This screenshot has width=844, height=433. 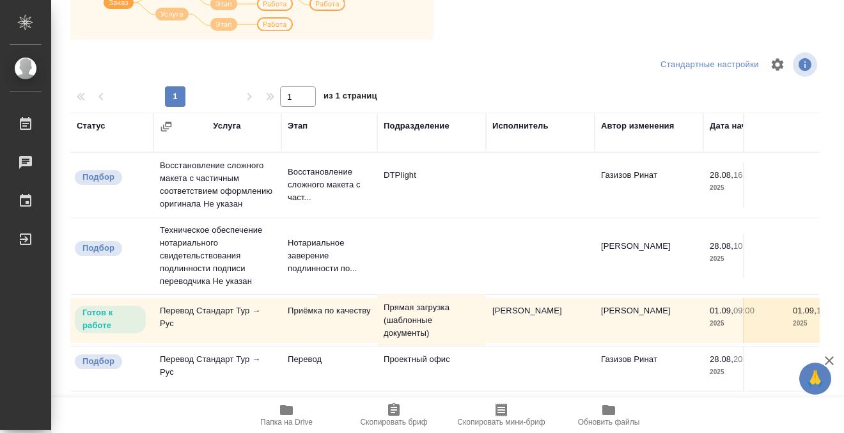 I want to click on button: Обновить файлы, so click(x=609, y=415).